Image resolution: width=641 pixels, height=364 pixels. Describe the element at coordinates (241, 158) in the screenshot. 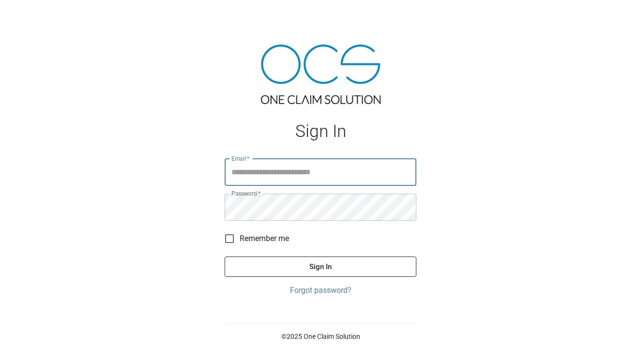

I see `label: Email` at that location.